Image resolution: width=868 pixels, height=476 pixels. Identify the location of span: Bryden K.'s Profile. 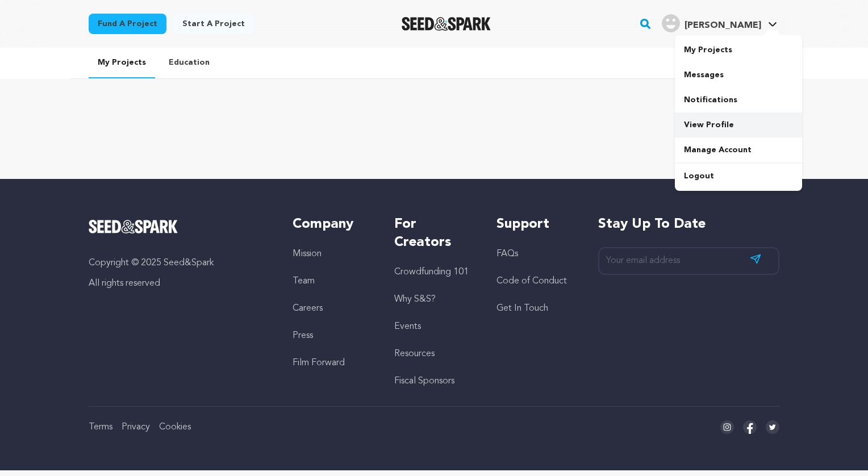
(719, 24).